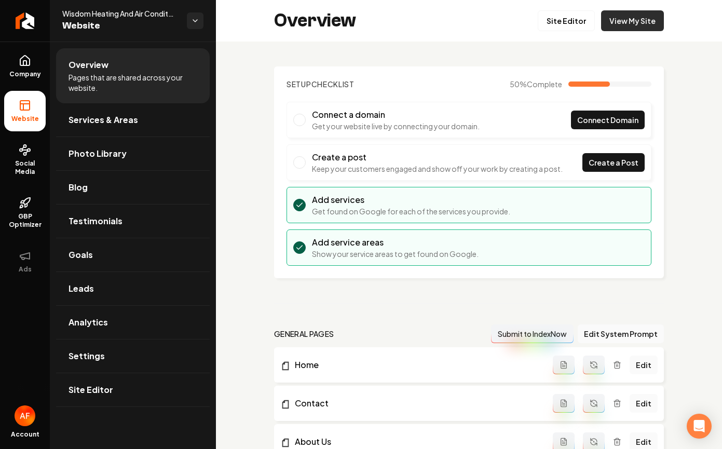  Describe the element at coordinates (25, 74) in the screenshot. I see `span: Company` at that location.